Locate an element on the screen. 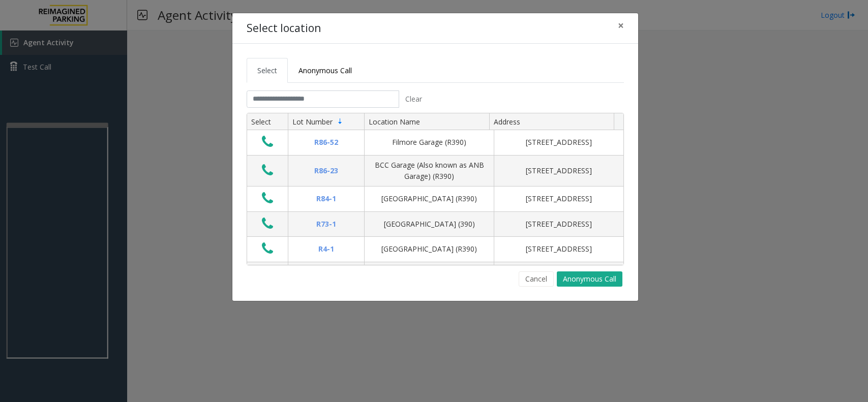  div: R86-23 is located at coordinates (326, 171).